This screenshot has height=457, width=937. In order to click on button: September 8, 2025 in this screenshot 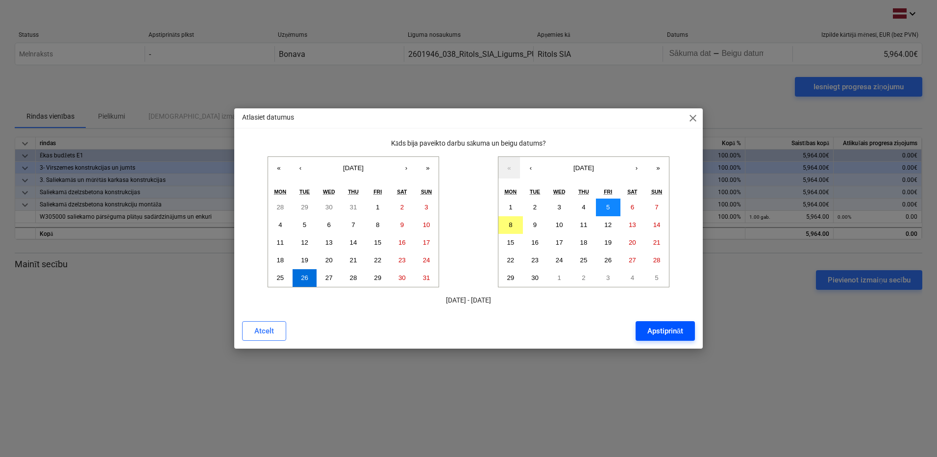, I will do `click(511, 225)`.